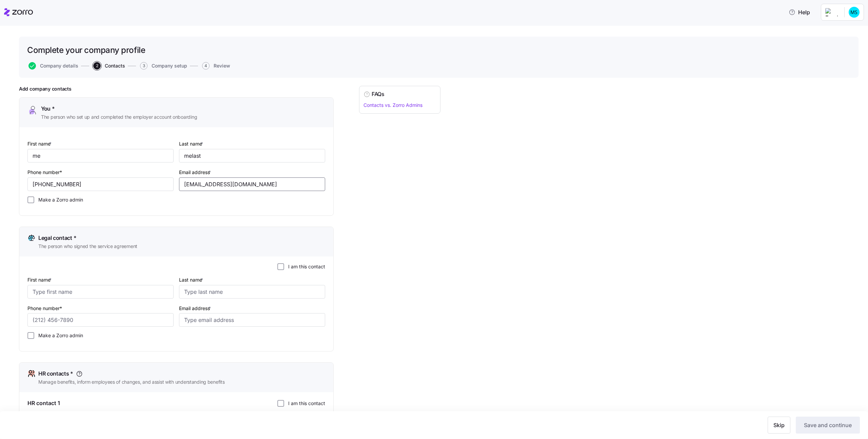 The height and width of the screenshot is (439, 868). I want to click on h4: FAQs, so click(378, 94).